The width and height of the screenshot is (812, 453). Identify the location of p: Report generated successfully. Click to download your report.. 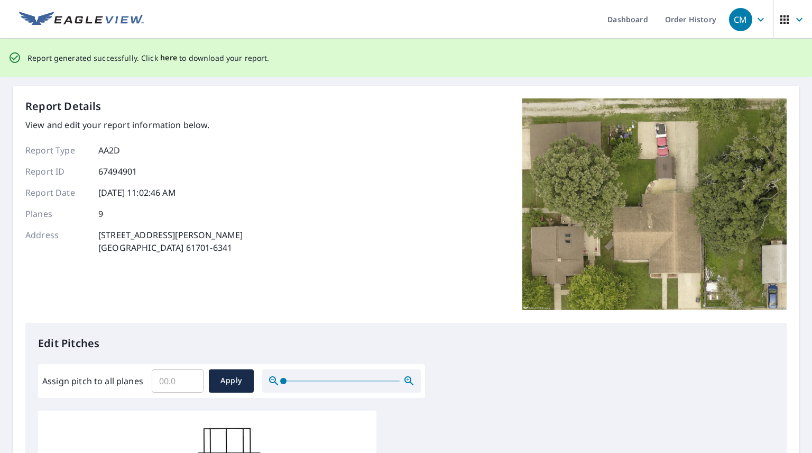
(149, 58).